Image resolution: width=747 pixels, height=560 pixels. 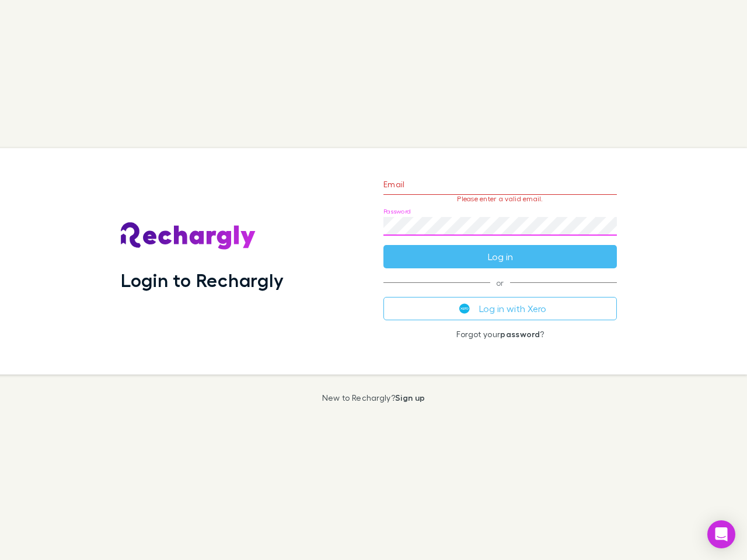 I want to click on h1: Login to Rechargly, so click(x=202, y=280).